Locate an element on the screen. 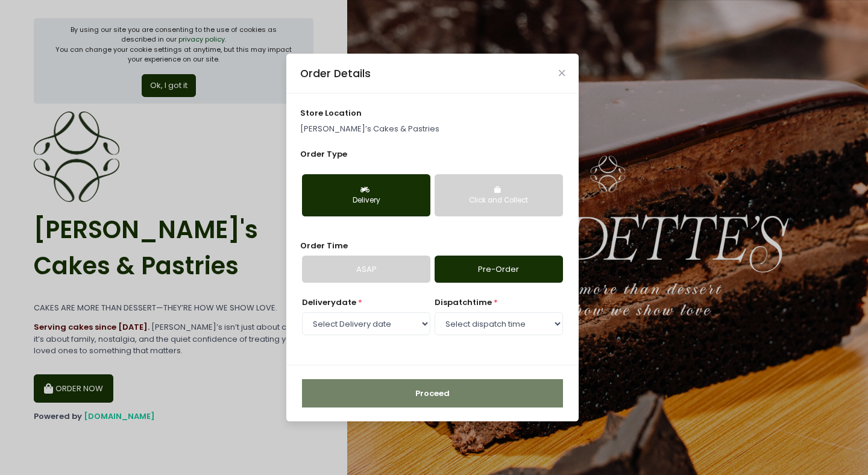  button: Proceed is located at coordinates (432, 393).